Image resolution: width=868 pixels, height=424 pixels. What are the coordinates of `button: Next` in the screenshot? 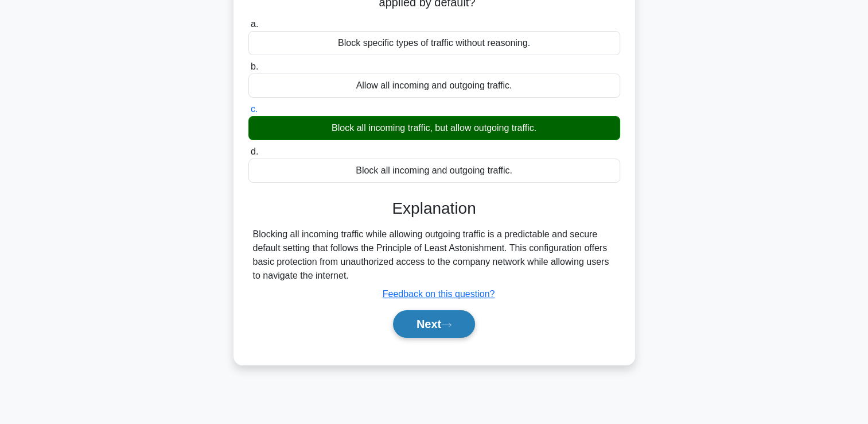 It's located at (434, 324).